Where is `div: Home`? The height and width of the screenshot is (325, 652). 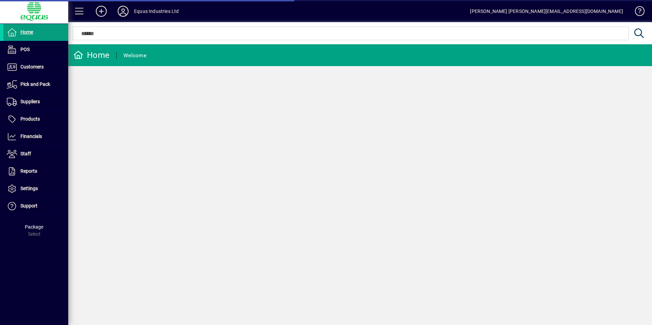
div: Home is located at coordinates (91, 55).